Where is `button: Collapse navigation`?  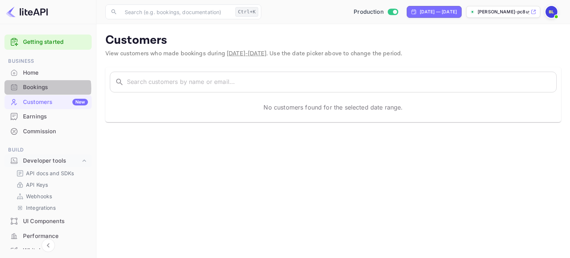
button: Collapse navigation is located at coordinates (48, 245).